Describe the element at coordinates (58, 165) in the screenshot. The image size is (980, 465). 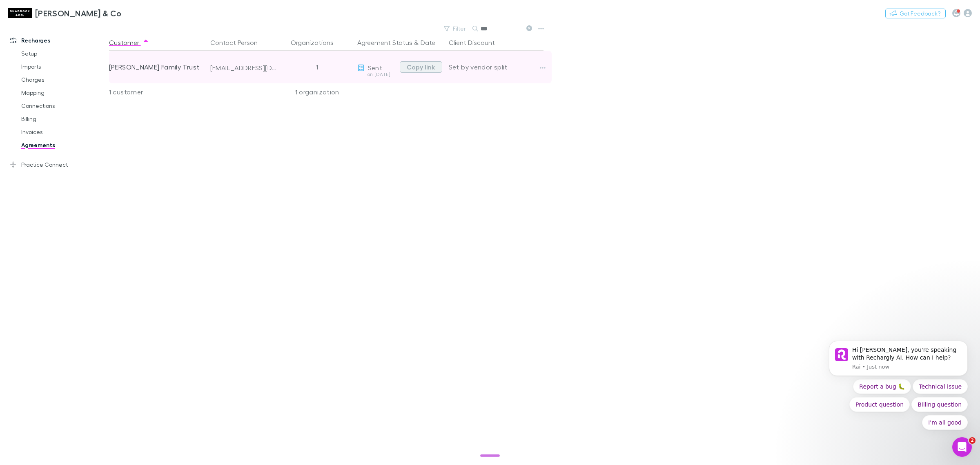
I see `a: Practice Connect` at that location.